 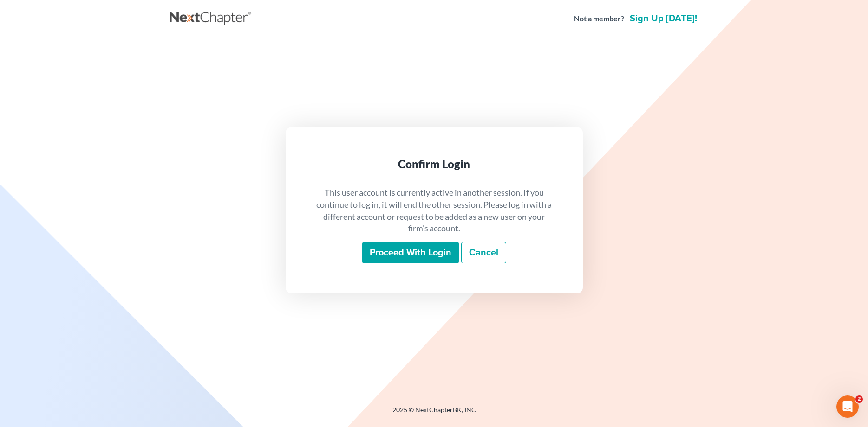 I want to click on div: Confirm Login, so click(x=434, y=164).